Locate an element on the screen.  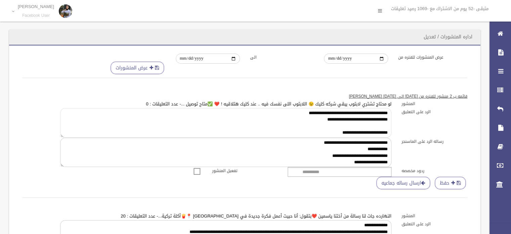
label: ردود مخصصه is located at coordinates (434, 170).